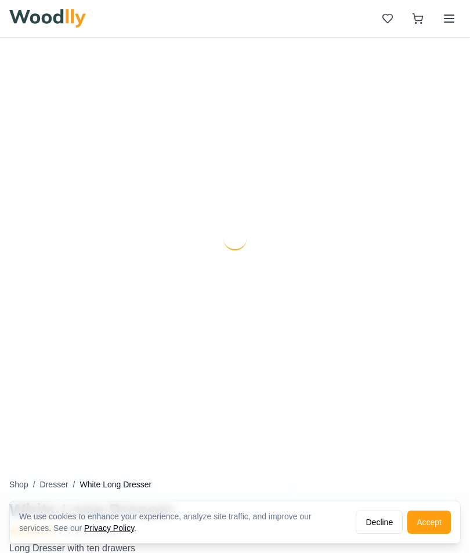 This screenshot has width=470, height=553. What do you see at coordinates (235, 510) in the screenshot?
I see `h1: White Long Dresser` at bounding box center [235, 510].